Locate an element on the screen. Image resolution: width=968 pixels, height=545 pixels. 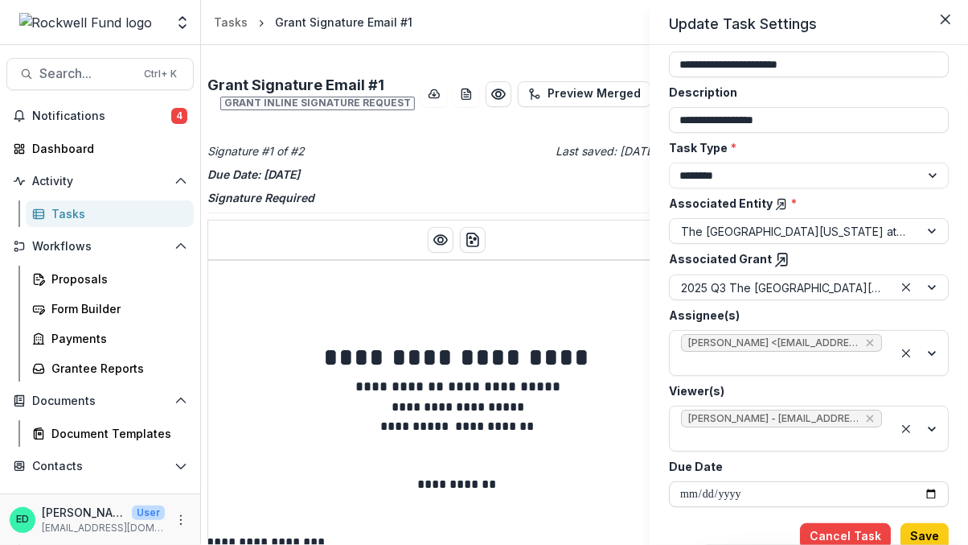
label: Associated Grant is located at coordinates (804, 259).